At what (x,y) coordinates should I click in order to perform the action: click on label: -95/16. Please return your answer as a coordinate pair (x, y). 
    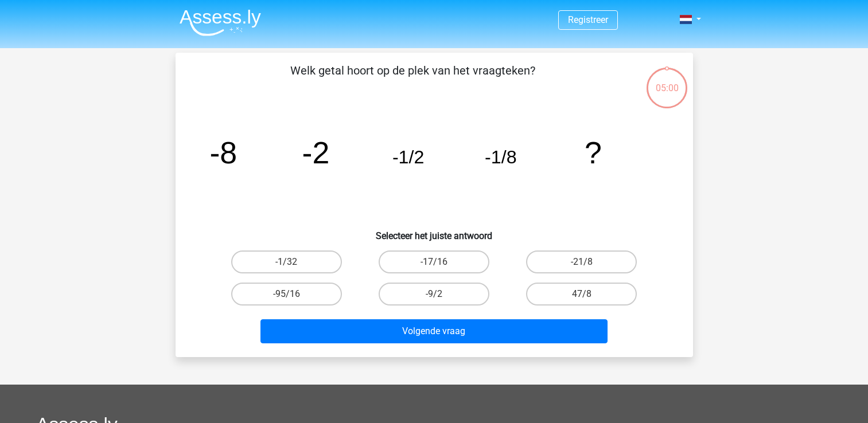
    Looking at the image, I should click on (286, 295).